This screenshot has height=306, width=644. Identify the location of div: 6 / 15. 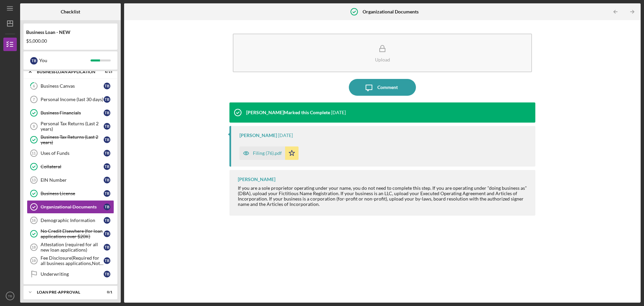
(106, 72).